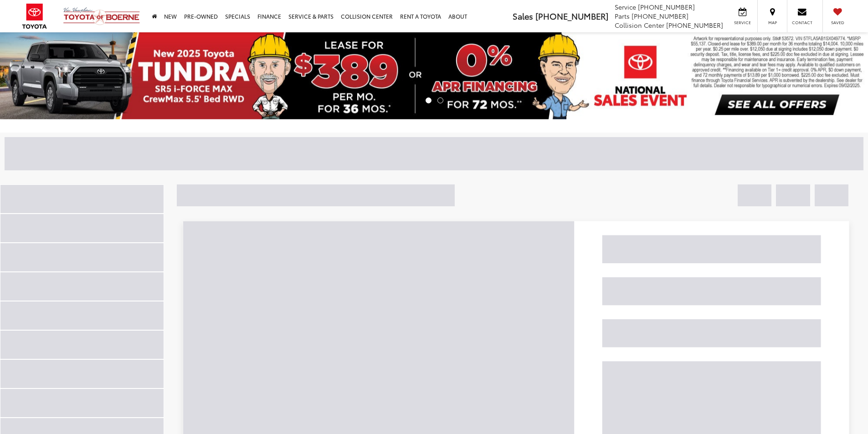 The width and height of the screenshot is (868, 434). I want to click on span: Collision Center, so click(639, 25).